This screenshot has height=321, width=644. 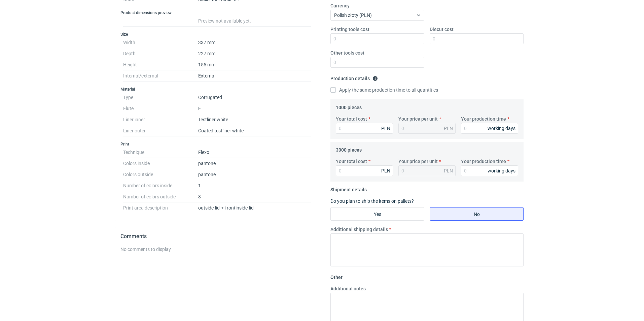 I want to click on dd: 3, so click(x=254, y=197).